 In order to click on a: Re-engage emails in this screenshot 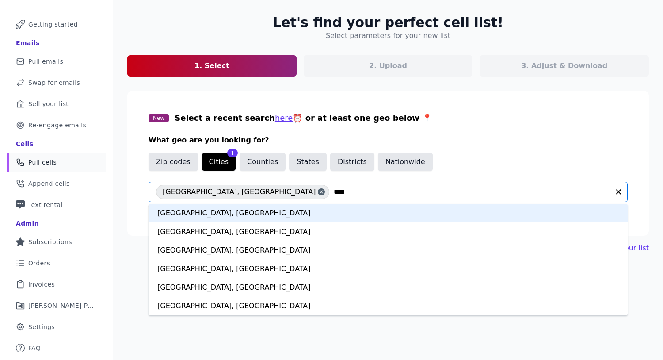, I will do `click(56, 125)`.